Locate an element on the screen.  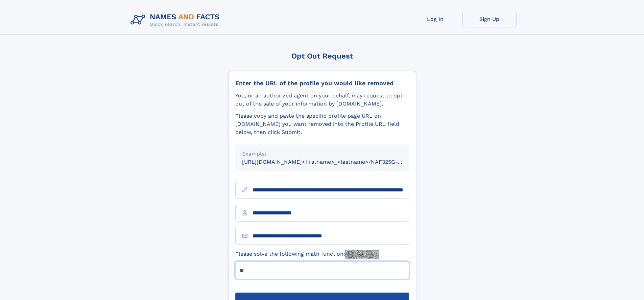
a: Log In is located at coordinates (436, 19).